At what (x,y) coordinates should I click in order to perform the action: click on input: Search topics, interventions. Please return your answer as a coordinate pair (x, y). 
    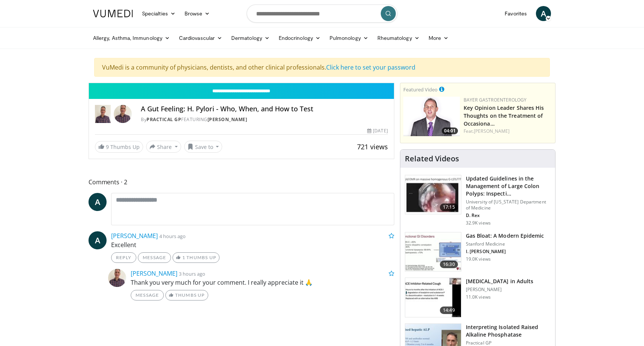
    Looking at the image, I should click on (322, 13).